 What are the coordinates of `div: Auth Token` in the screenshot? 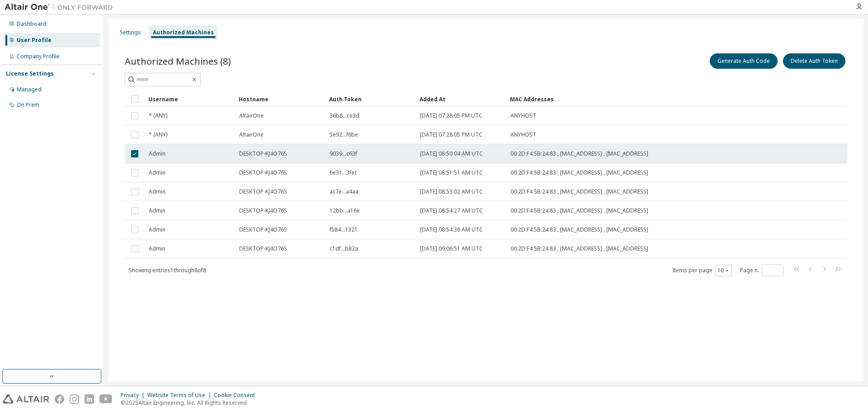 It's located at (371, 99).